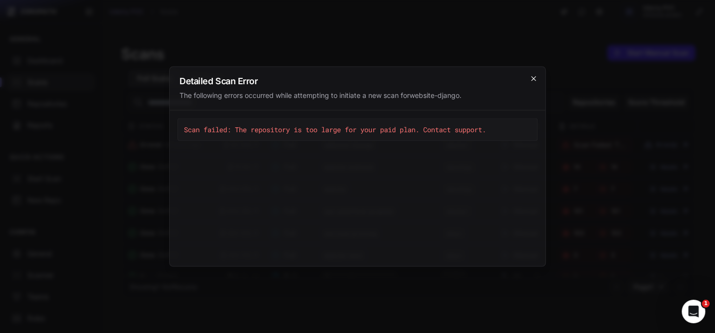 Image resolution: width=715 pixels, height=333 pixels. I want to click on pre: Scan failed: The repository is too large for your paid plan. Contact support., so click(357, 130).